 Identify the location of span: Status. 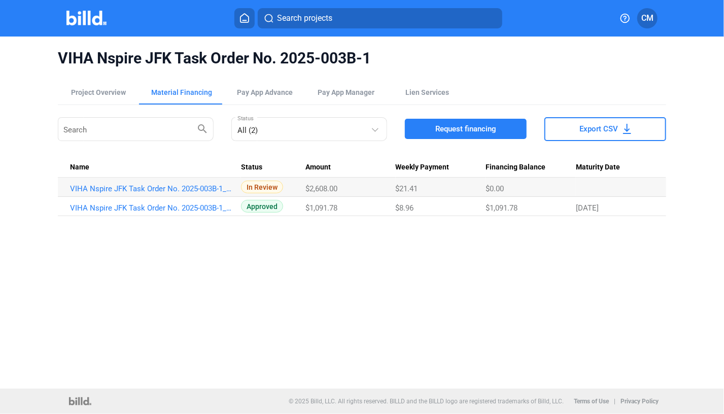
(252, 167).